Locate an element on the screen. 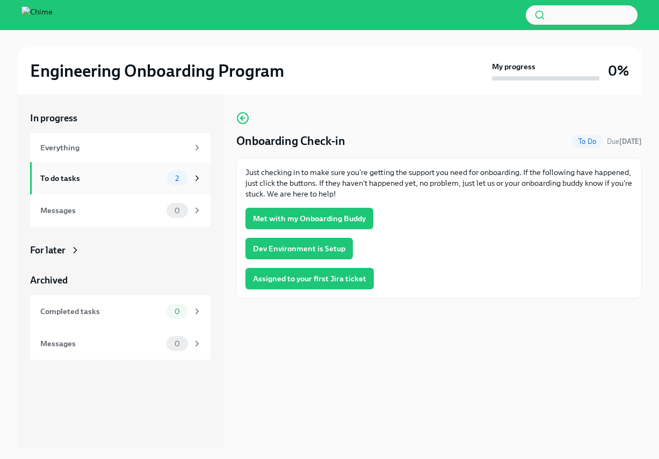 The width and height of the screenshot is (659, 459). div: For later is located at coordinates (48, 250).